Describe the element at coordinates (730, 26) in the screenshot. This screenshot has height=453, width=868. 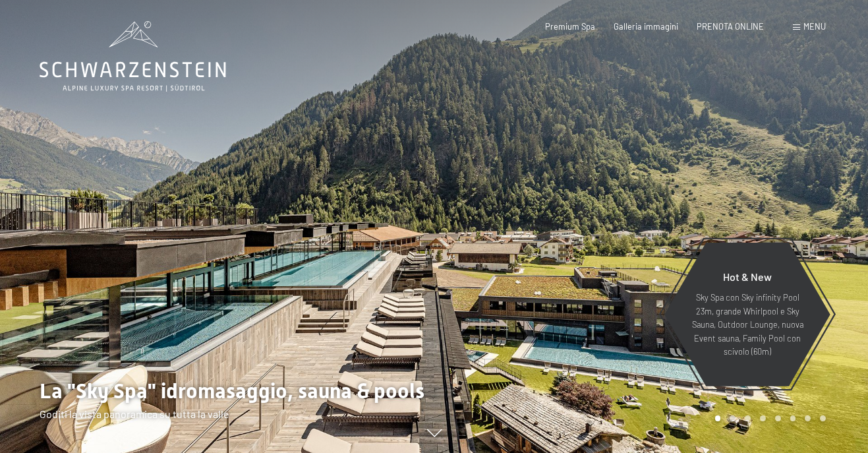
I see `span: PRENOTA ONLINE` at that location.